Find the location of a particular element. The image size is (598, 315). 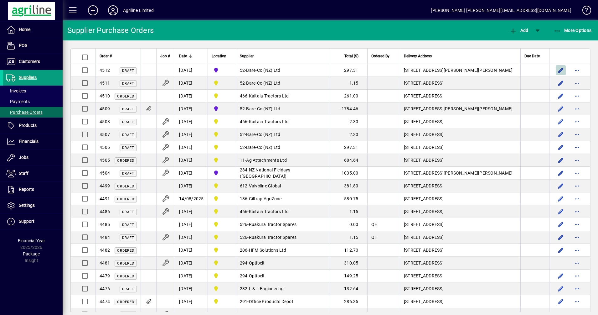

span: 4484 is located at coordinates (105, 237).